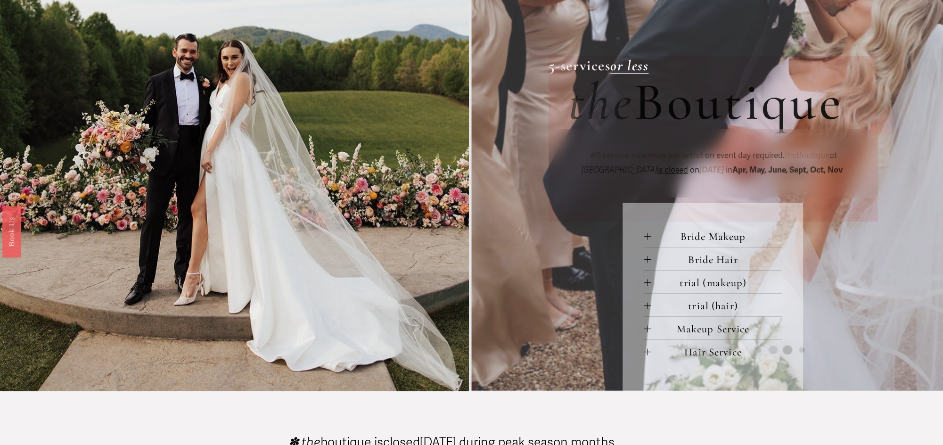 This screenshot has height=445, width=943. I want to click on p: on, so click(713, 163).